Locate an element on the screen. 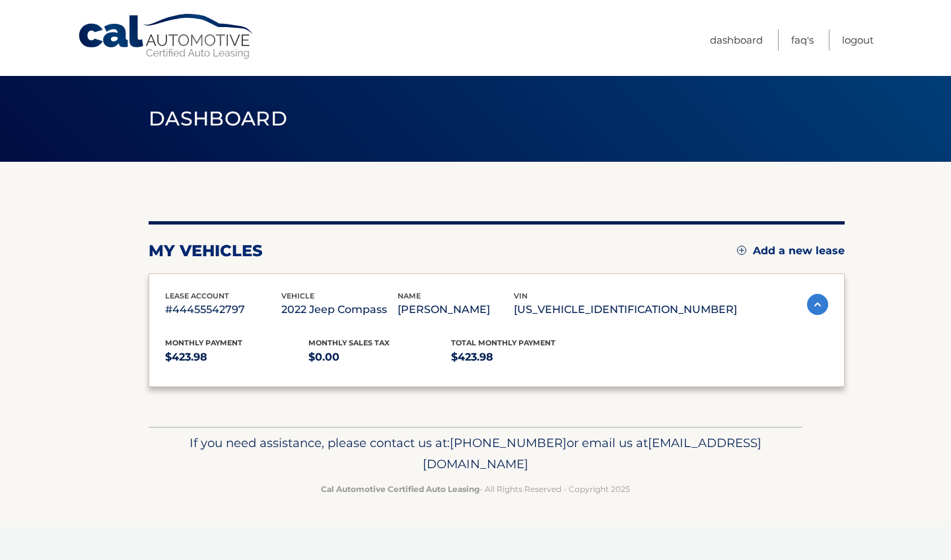 The width and height of the screenshot is (951, 560). p: #44455542797 is located at coordinates (224, 310).